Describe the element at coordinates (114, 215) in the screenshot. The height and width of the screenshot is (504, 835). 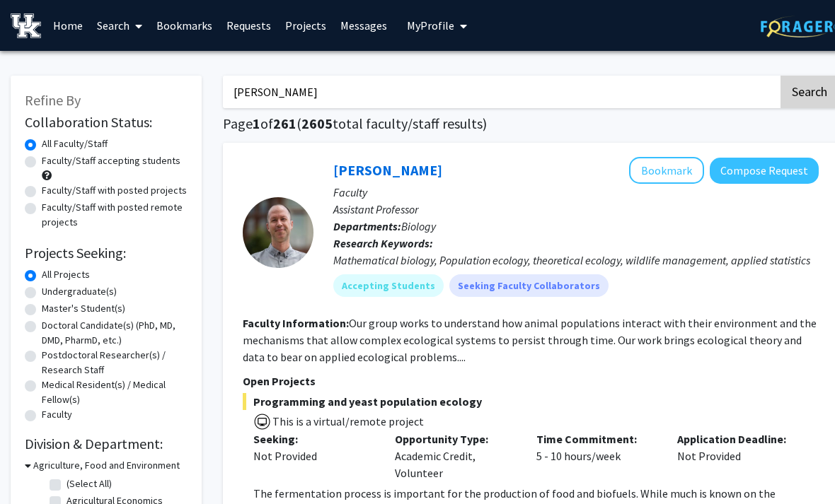
I see `label: Faculty/Staff with posted remote projects` at that location.